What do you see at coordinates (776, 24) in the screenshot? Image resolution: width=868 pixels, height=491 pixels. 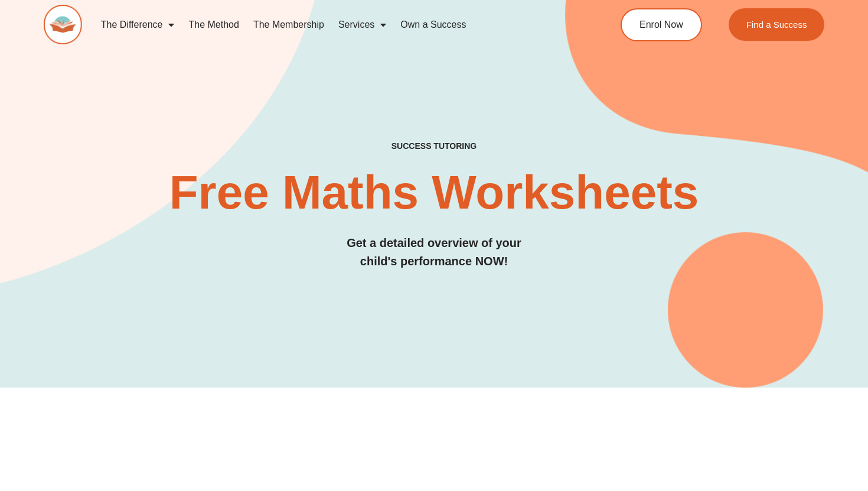 I see `span: Find a Success` at bounding box center [776, 24].